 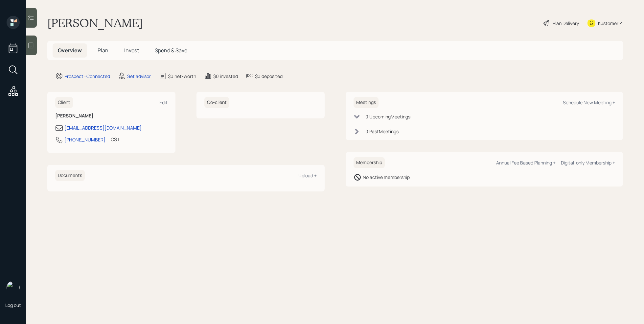 What do you see at coordinates (217, 102) in the screenshot?
I see `h6: Co-client` at bounding box center [217, 102].